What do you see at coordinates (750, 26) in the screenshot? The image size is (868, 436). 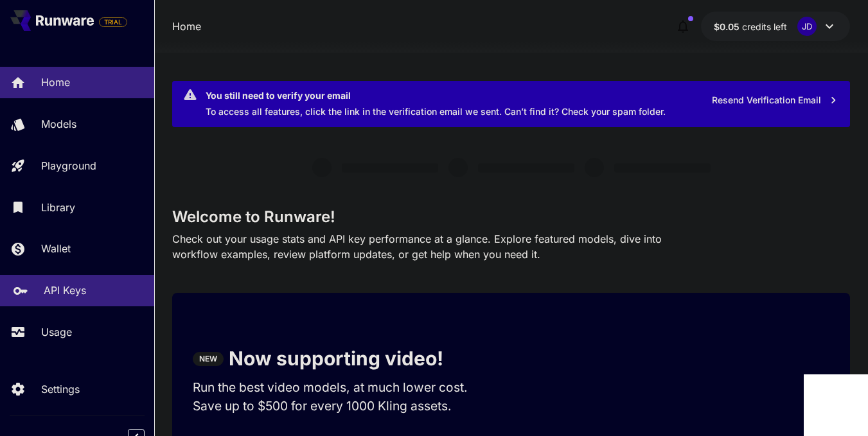 I see `div: $0.05` at bounding box center [750, 26].